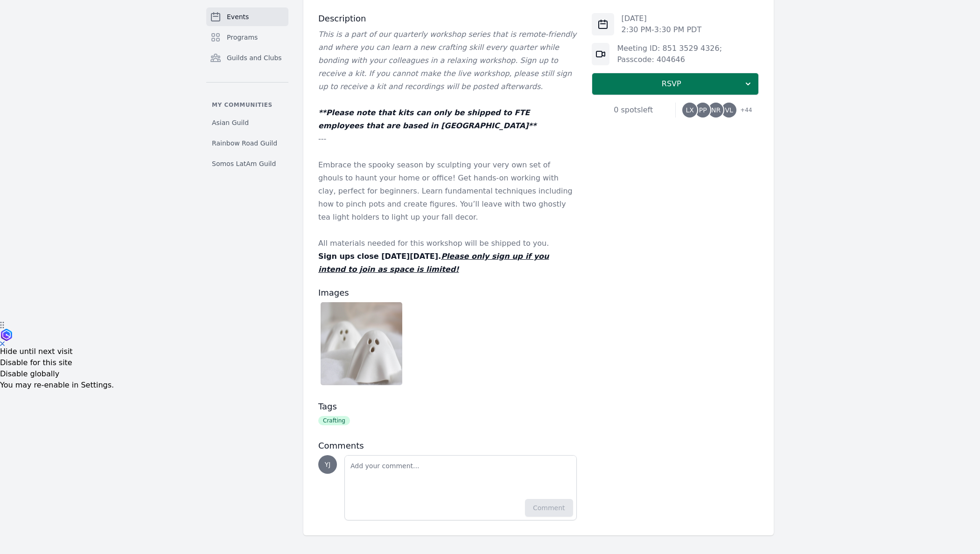 This screenshot has height=554, width=980. What do you see at coordinates (447, 60) in the screenshot?
I see `em: This is a part of our quarterly workshop series that is remote-friendly and where you can learn a...` at bounding box center [447, 60].